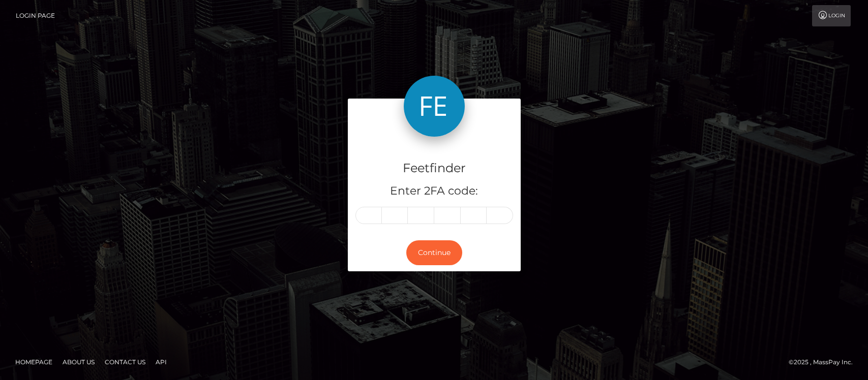 The image size is (868, 380). I want to click on a: Contact Us, so click(125, 362).